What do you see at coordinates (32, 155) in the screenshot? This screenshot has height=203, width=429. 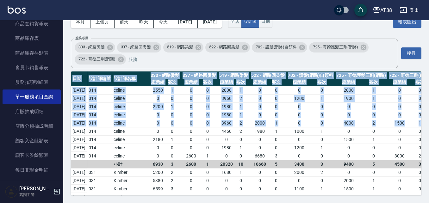 I see `a: 顧客卡券餘額表` at bounding box center [32, 155].